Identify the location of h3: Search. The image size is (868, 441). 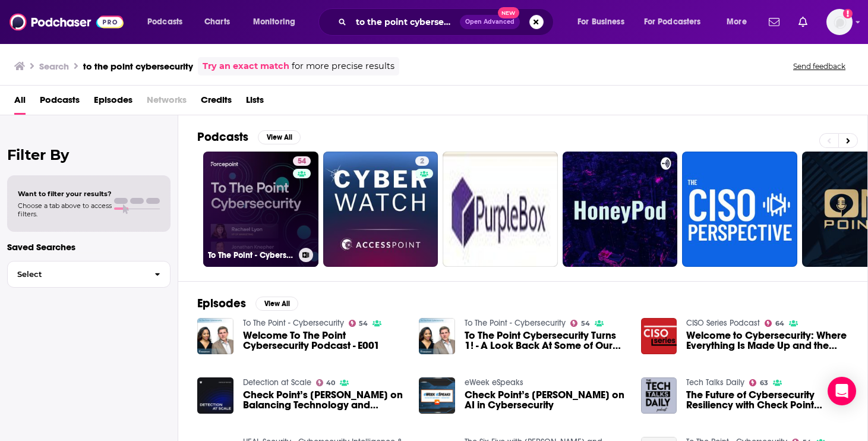
(54, 66).